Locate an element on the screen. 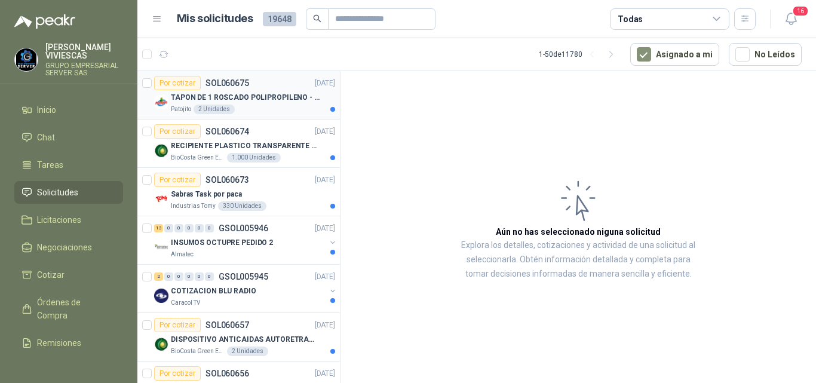 The height and width of the screenshot is (383, 816). h3: Aún no has seleccionado niguna solicitud is located at coordinates (578, 232).